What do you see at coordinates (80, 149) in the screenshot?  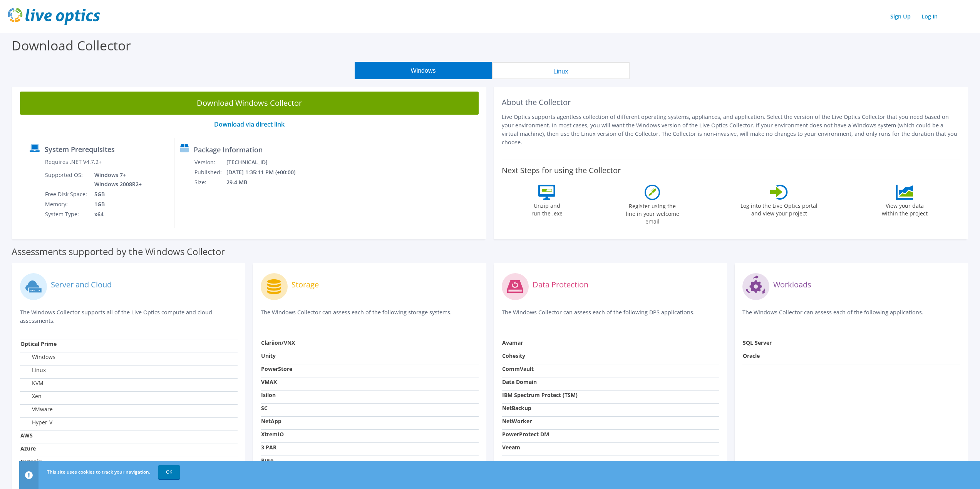 I see `label: System Prerequisites` at bounding box center [80, 149].